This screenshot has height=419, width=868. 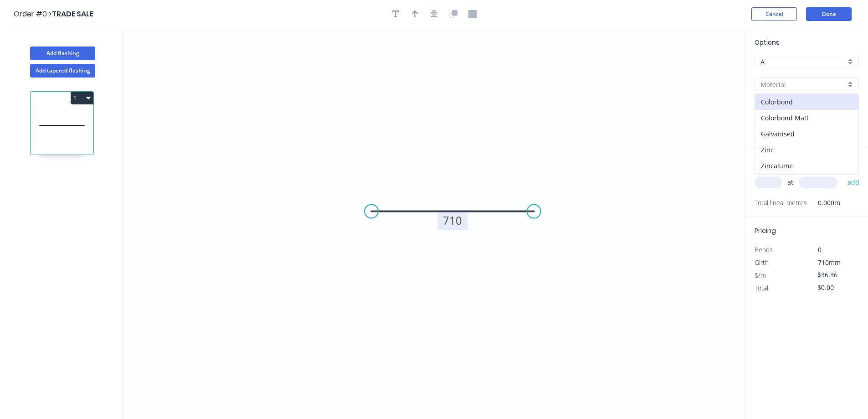 I want to click on div: Zincalume, so click(x=807, y=166).